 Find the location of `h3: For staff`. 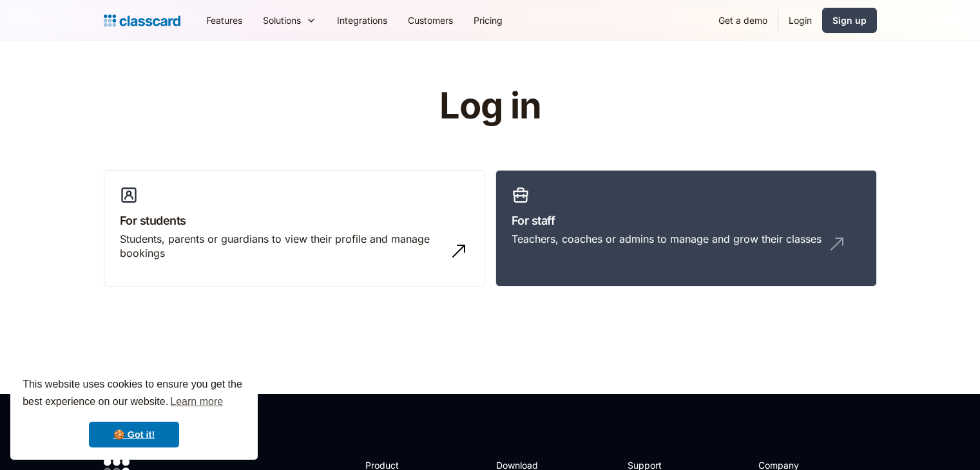

h3: For staff is located at coordinates (686, 220).